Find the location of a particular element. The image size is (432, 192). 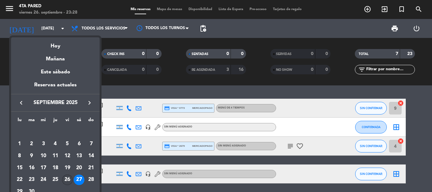

td: 27 de septiembre de 2025 is located at coordinates (79, 180).